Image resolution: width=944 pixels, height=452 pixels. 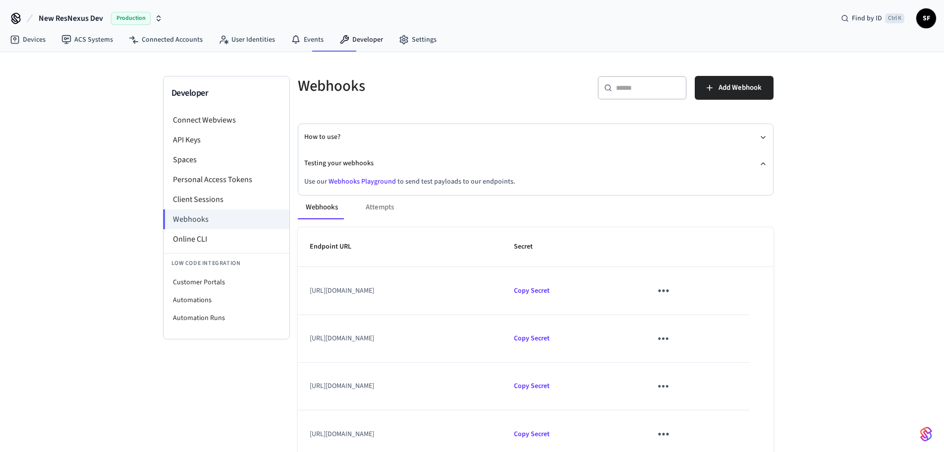 What do you see at coordinates (362, 181) in the screenshot?
I see `a: Webhooks Playground` at bounding box center [362, 181].